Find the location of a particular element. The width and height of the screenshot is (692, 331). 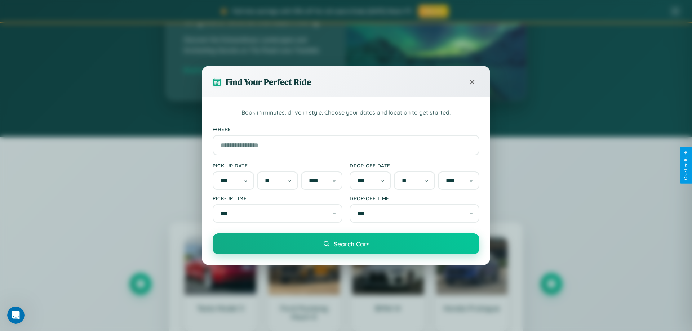

label: Drop-off Time is located at coordinates (415, 198).